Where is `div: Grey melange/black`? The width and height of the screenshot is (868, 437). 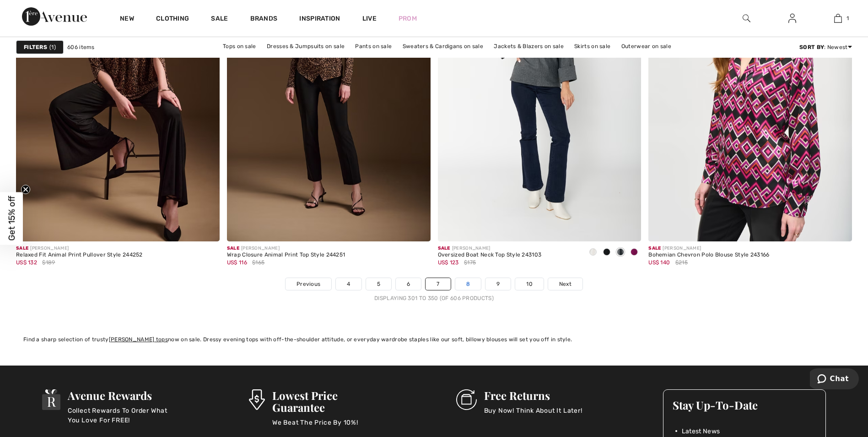
div: Grey melange/black is located at coordinates (620, 252).